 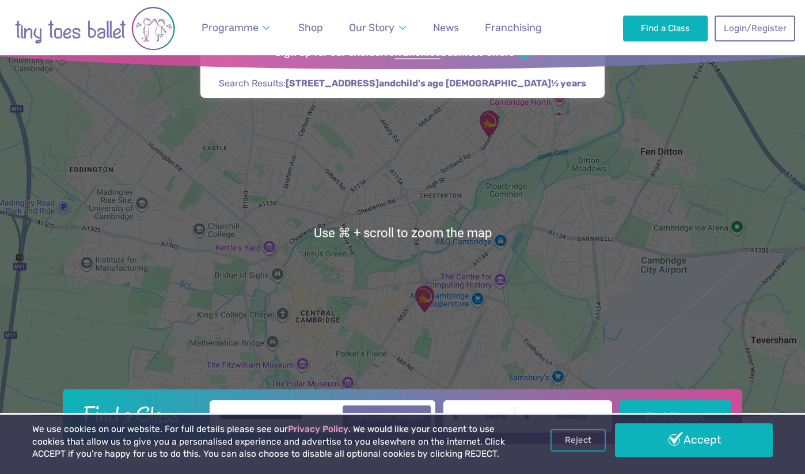 What do you see at coordinates (230, 27) in the screenshot?
I see `span: Programme` at bounding box center [230, 27].